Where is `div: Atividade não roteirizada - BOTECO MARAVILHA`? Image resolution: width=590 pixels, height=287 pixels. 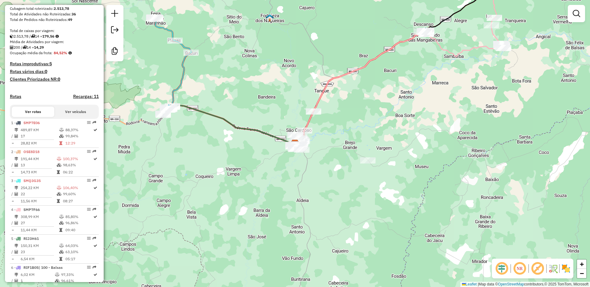 div: Atividade não roteirizada - BOTECO MARAVILHA is located at coordinates (297, 140).